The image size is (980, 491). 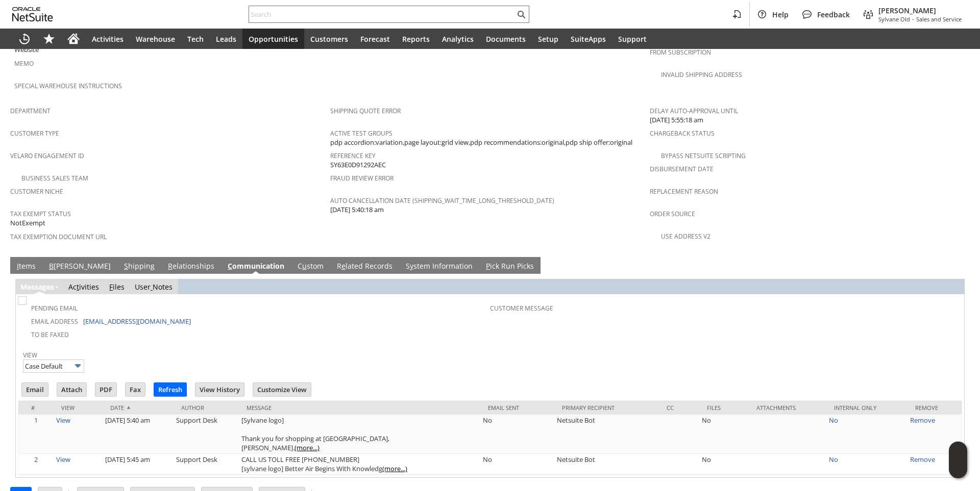 I want to click on a: No, so click(x=833, y=460).